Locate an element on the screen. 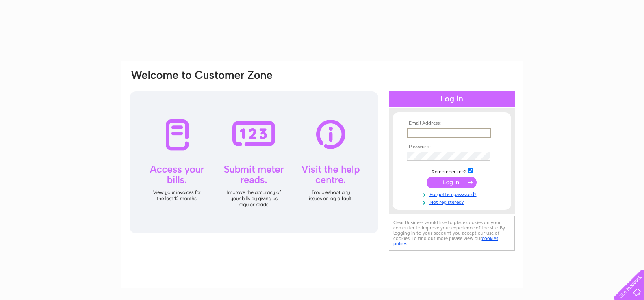 The image size is (644, 300). th: Email Address: is located at coordinates (452, 123).